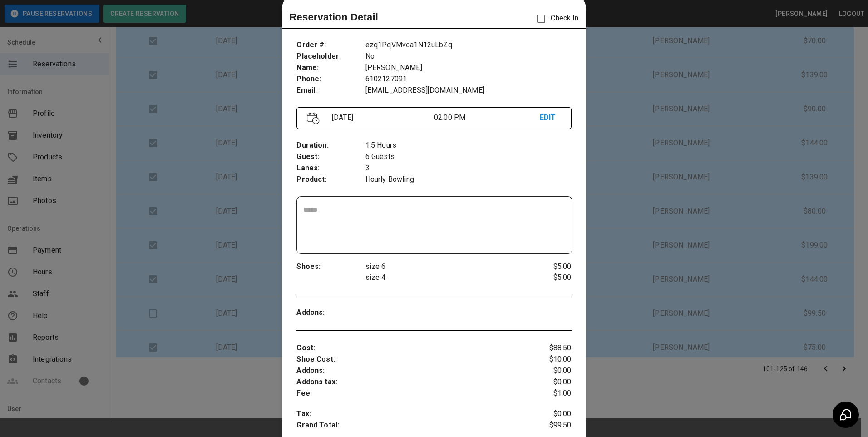 Image resolution: width=868 pixels, height=437 pixels. What do you see at coordinates (548, 359) in the screenshot?
I see `p: $10.00` at bounding box center [548, 359].